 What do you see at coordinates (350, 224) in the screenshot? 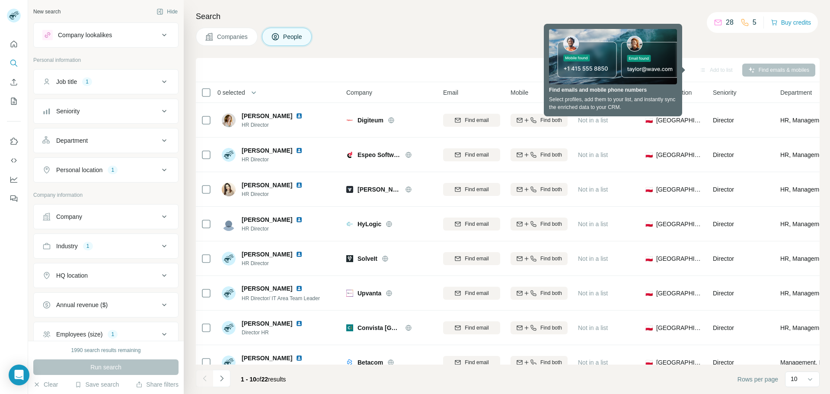
I see `img: Logo of HyLogic` at bounding box center [350, 224].